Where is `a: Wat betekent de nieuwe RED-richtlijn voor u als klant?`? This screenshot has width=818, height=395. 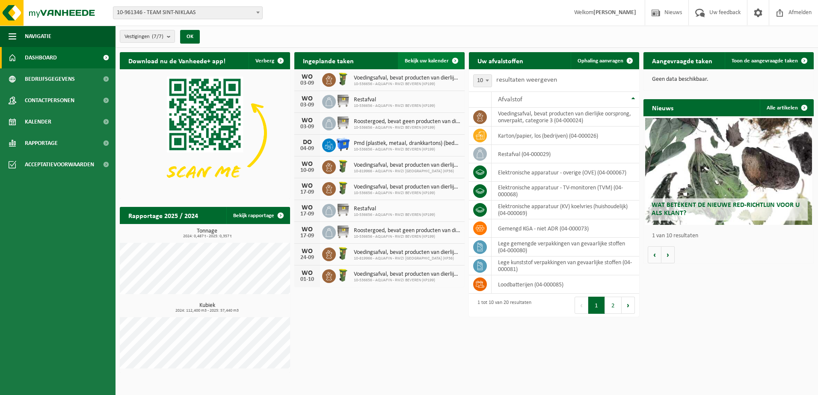 a: Wat betekent de nieuwe RED-richtlijn voor u als klant? is located at coordinates (729, 172).